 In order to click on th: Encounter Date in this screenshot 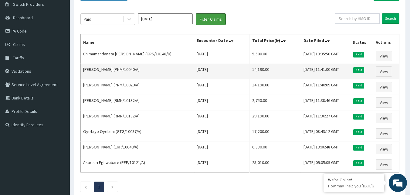, I will do `click(222, 41)`.